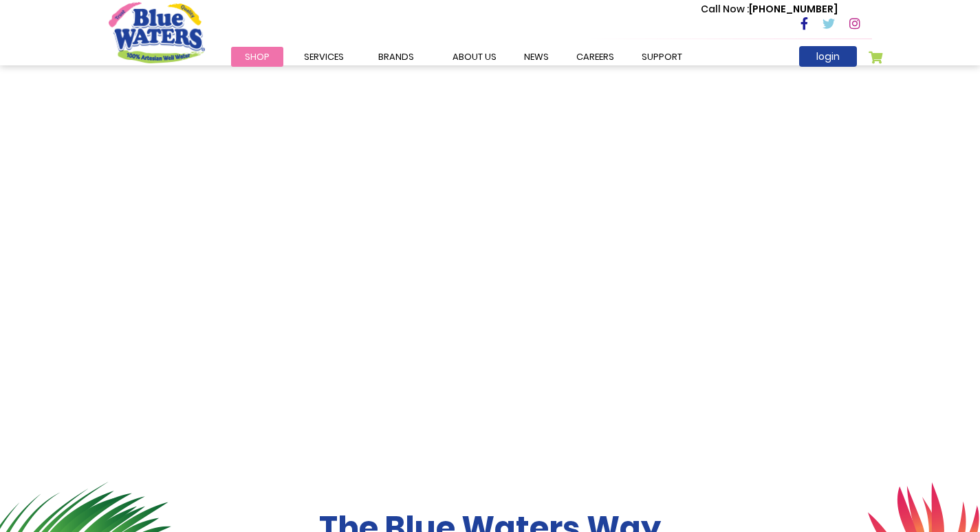 This screenshot has height=532, width=980. I want to click on span: Brands, so click(396, 57).